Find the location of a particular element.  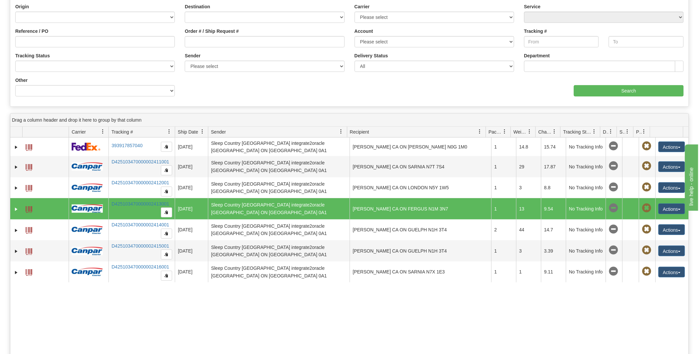

span: Recipient is located at coordinates (359, 132).